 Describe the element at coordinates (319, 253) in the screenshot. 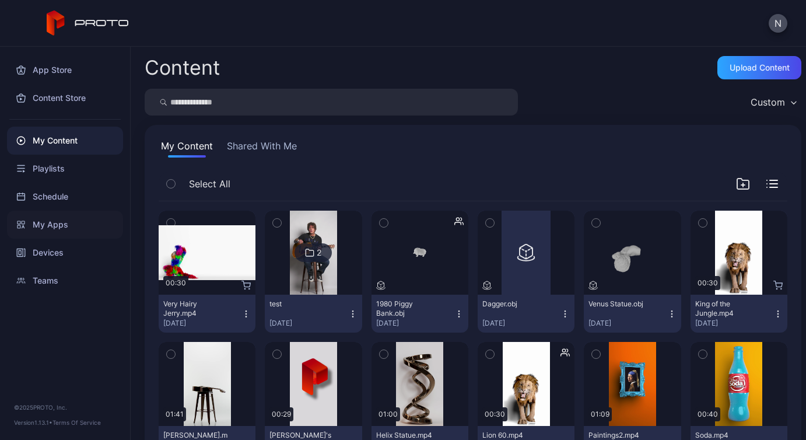

I see `div: 2` at that location.